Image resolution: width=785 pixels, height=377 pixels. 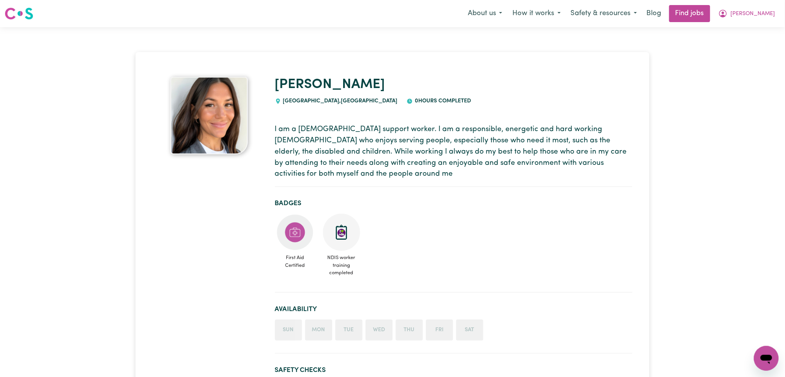 What do you see at coordinates (289, 330) in the screenshot?
I see `li: Unavailable on Sunday` at bounding box center [289, 330].